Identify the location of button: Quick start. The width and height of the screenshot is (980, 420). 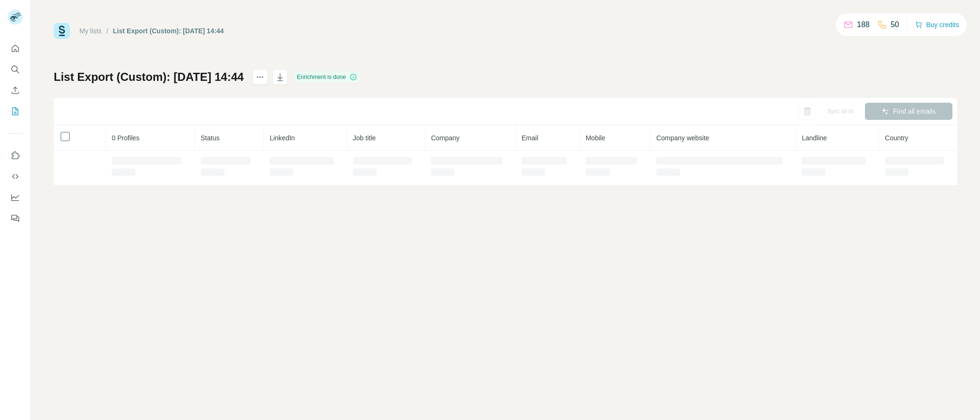
(15, 48).